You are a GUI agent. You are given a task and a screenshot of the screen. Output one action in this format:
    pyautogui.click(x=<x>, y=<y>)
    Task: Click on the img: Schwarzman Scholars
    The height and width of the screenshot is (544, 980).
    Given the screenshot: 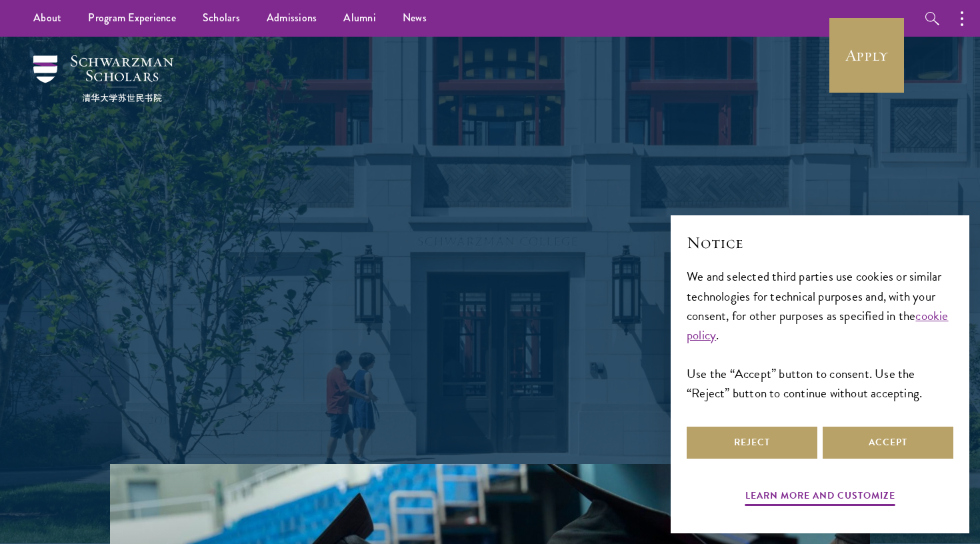 What is the action you would take?
    pyautogui.click(x=103, y=79)
    